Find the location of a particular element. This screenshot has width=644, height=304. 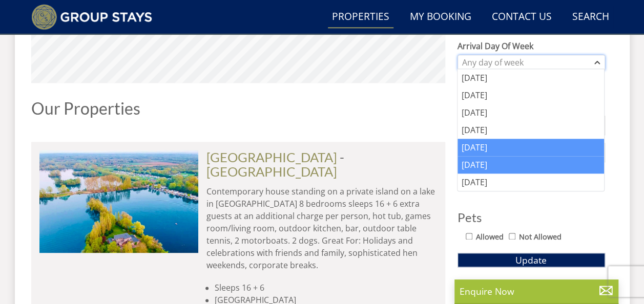

label: Allowed is located at coordinates (490, 237).